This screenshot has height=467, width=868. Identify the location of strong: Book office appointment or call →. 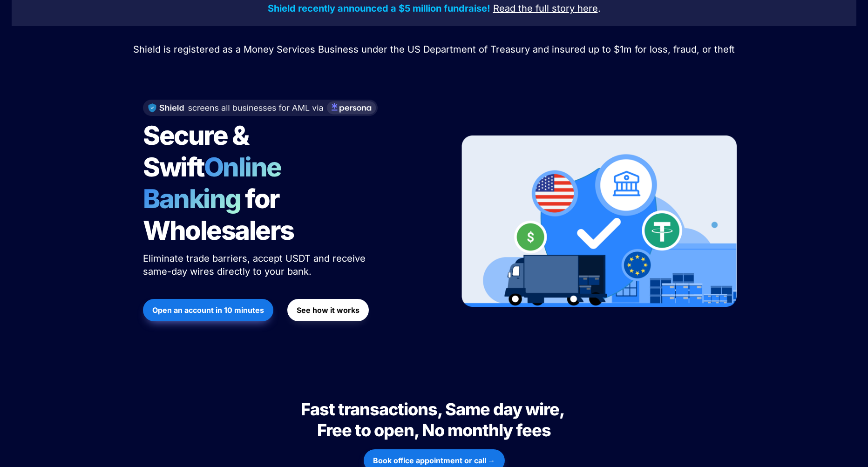
(434, 461).